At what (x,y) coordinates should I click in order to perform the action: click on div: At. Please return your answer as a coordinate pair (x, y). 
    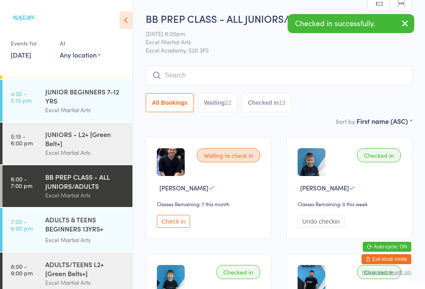
    Looking at the image, I should click on (80, 43).